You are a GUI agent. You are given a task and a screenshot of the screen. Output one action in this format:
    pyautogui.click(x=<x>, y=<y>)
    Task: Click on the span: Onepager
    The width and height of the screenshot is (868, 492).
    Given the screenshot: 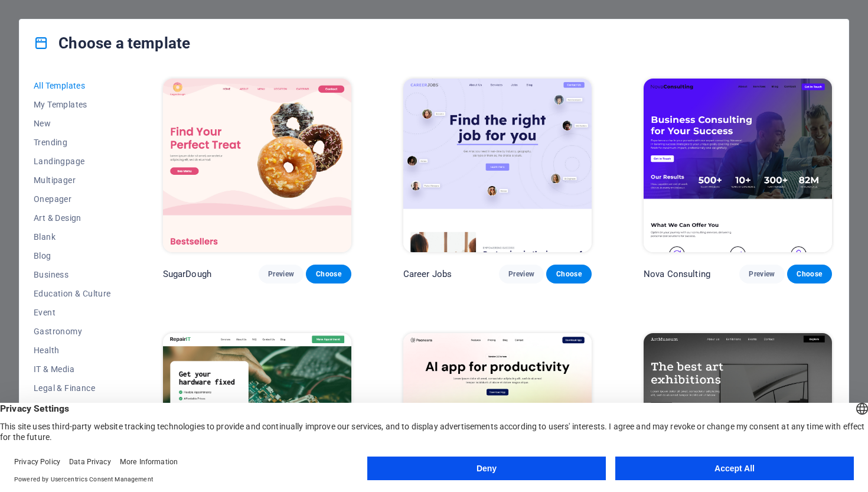 What is the action you would take?
    pyautogui.click(x=72, y=198)
    